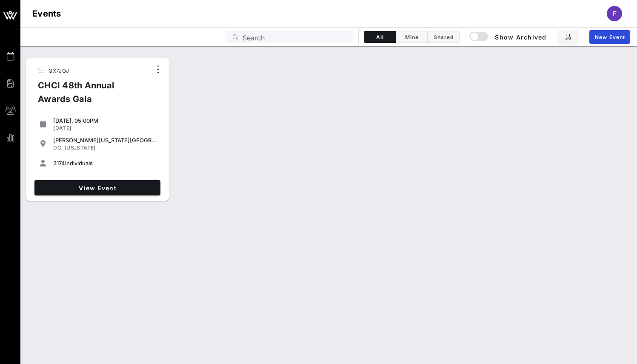 The width and height of the screenshot is (637, 364). What do you see at coordinates (97, 188) in the screenshot?
I see `a: View Event` at bounding box center [97, 188].